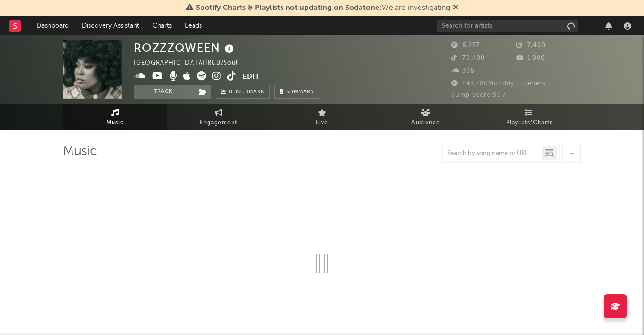 This screenshot has width=644, height=335. Describe the element at coordinates (508, 26) in the screenshot. I see `input: Search for artists` at that location.